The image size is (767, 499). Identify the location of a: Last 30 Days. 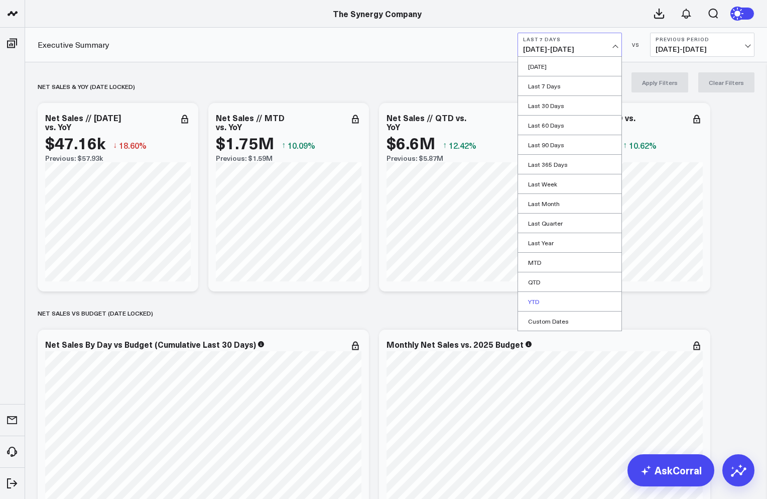
(570, 105).